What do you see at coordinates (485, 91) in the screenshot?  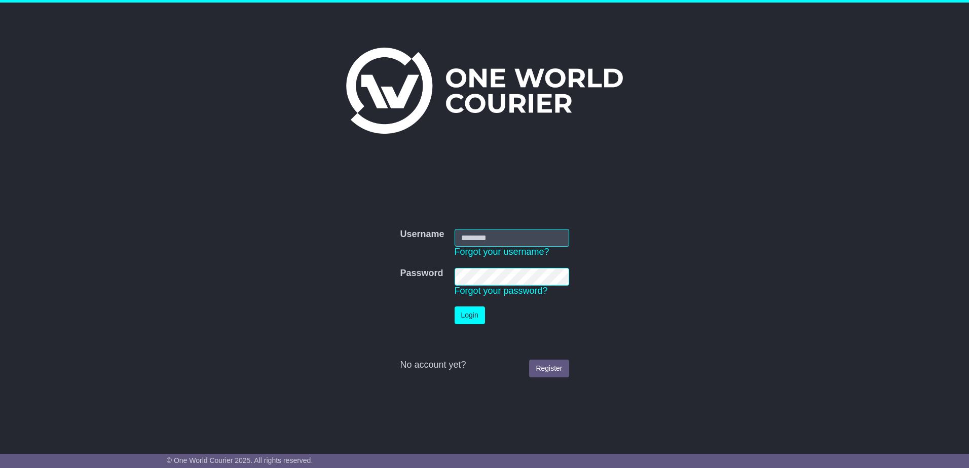 I see `img: One World` at bounding box center [485, 91].